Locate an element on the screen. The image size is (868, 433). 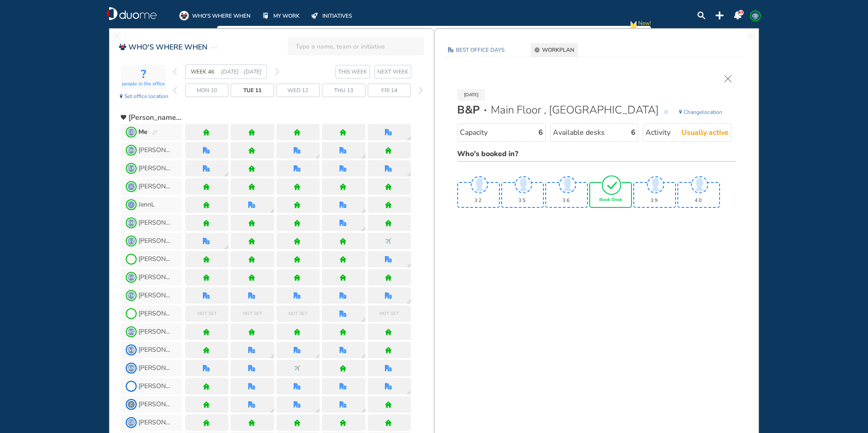
div: day Wed is located at coordinates (298, 90).